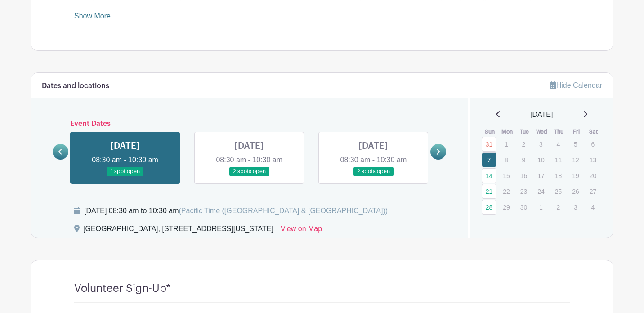  Describe the element at coordinates (506, 191) in the screenshot. I see `p: 22` at that location.